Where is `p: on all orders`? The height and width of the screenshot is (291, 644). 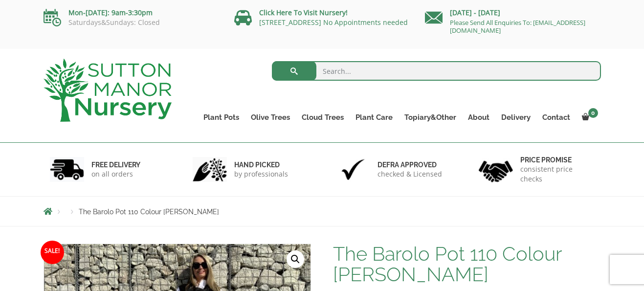 p: on all orders is located at coordinates (116, 174).